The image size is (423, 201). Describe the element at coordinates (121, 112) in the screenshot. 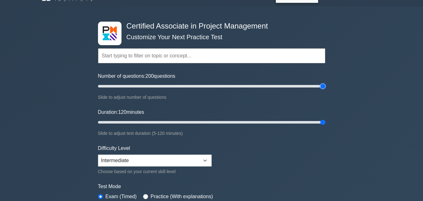

I see `label: Duration: minutes` at that location.